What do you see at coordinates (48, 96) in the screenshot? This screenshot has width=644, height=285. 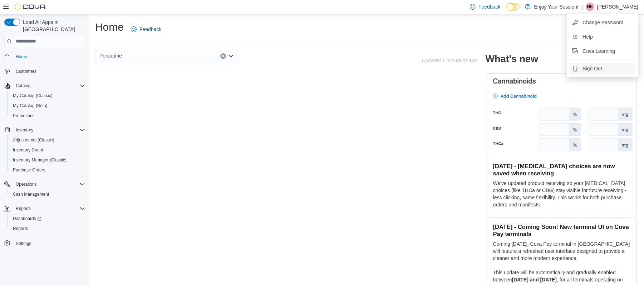 I see `button: My Catalog (Classic)` at bounding box center [48, 96].